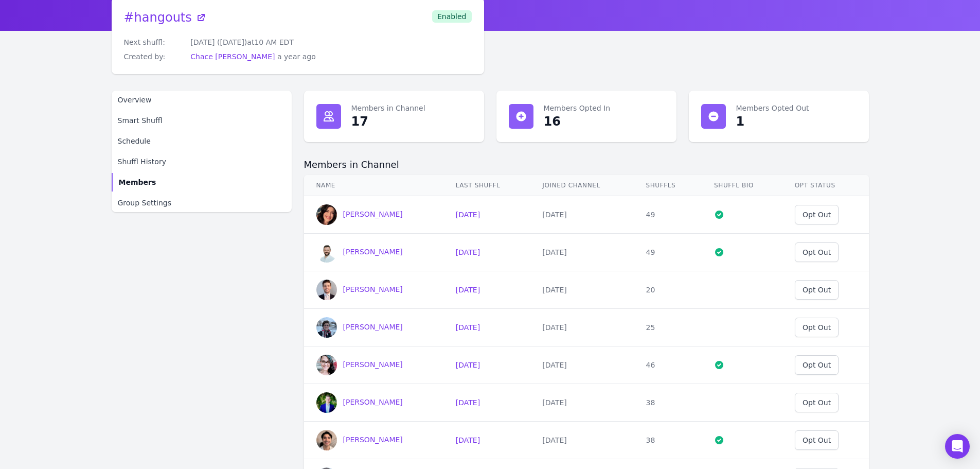 The height and width of the screenshot is (469, 980). What do you see at coordinates (327, 215) in the screenshot?
I see `img: Brittany Papa` at bounding box center [327, 215].